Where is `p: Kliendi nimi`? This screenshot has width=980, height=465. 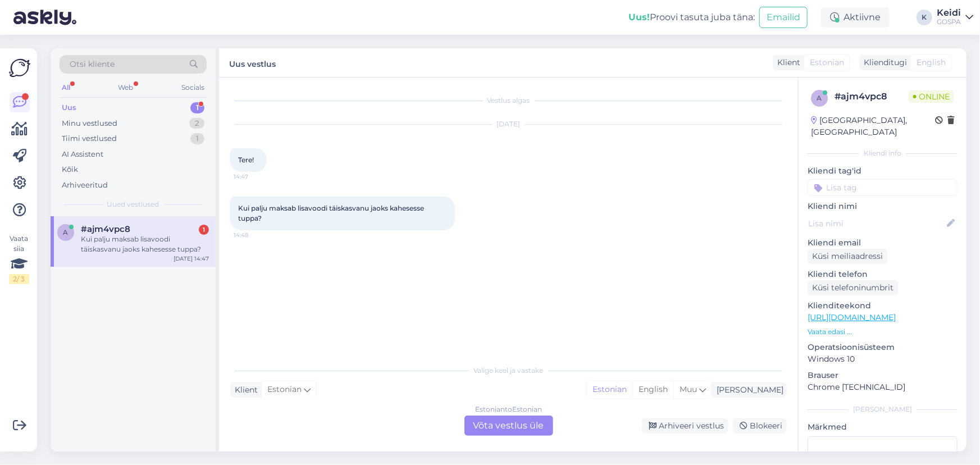 p: Kliendi nimi is located at coordinates (882, 206).